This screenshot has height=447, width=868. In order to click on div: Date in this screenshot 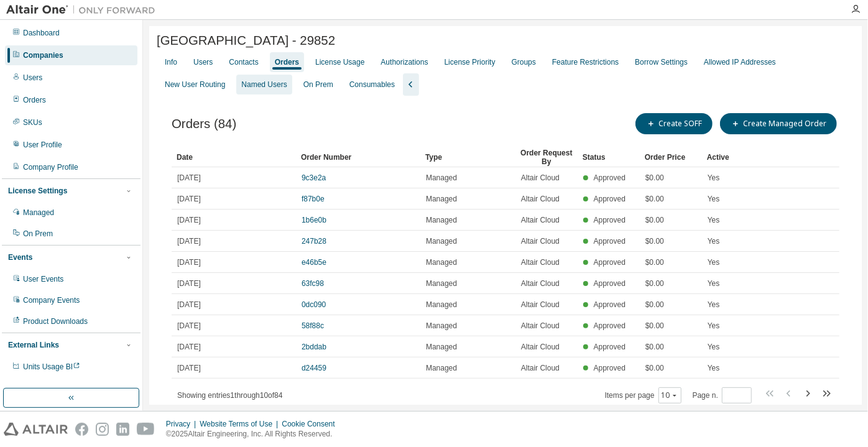, I will do `click(234, 158)`.